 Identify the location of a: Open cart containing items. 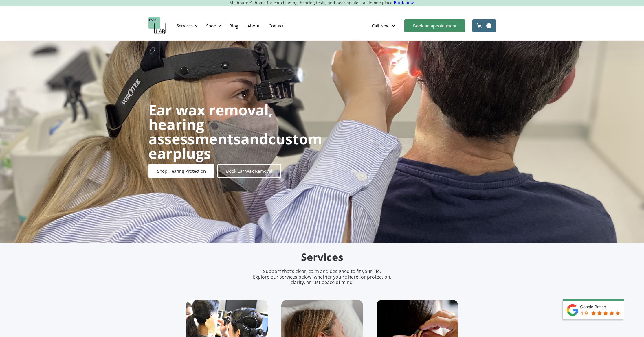
(484, 26).